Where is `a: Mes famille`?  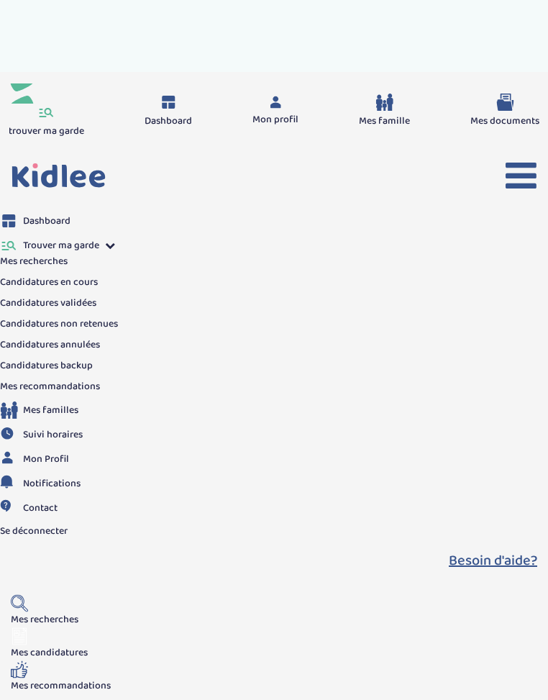 a: Mes famille is located at coordinates (384, 111).